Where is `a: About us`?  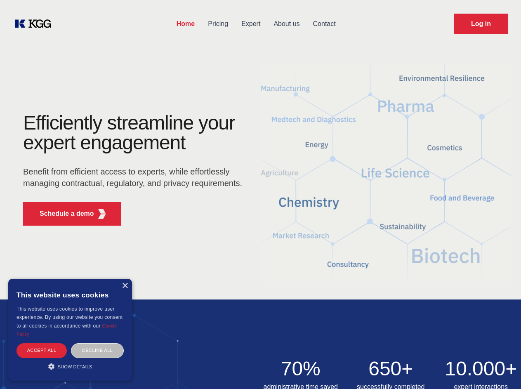 a: About us is located at coordinates (287, 24).